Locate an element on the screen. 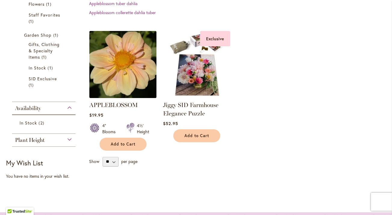  a: Jiggy SID Farmhouse Elegance Puzzle Exclusive is located at coordinates (197, 96).